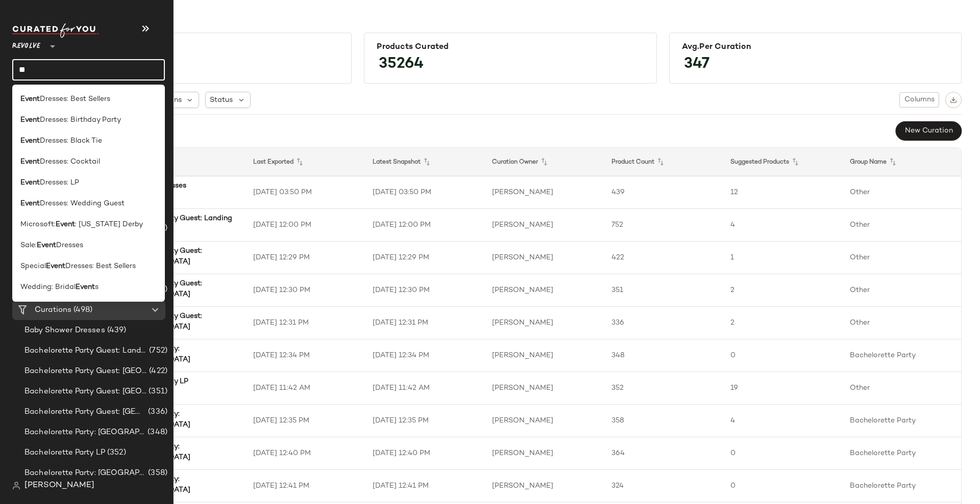 The height and width of the screenshot is (504, 980). I want to click on td: 324, so click(663, 486).